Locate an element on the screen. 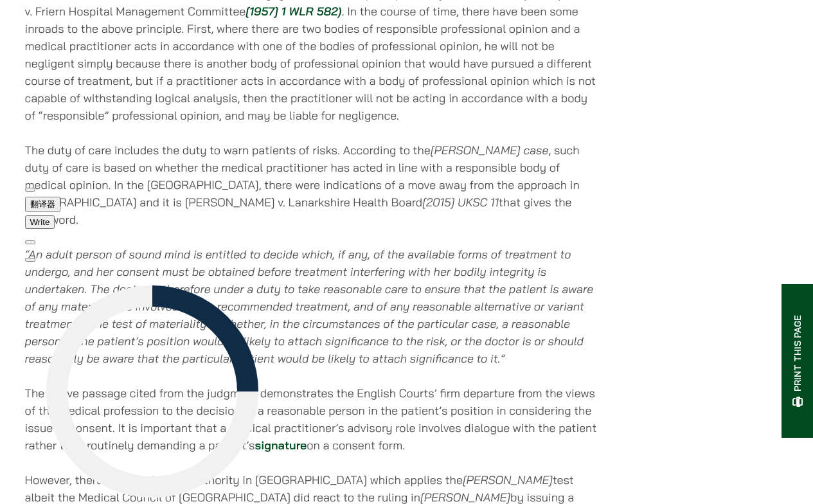  em: “An adult person of sound mind is entitled to decide which, if any, of the available forms of tre... is located at coordinates (309, 306).